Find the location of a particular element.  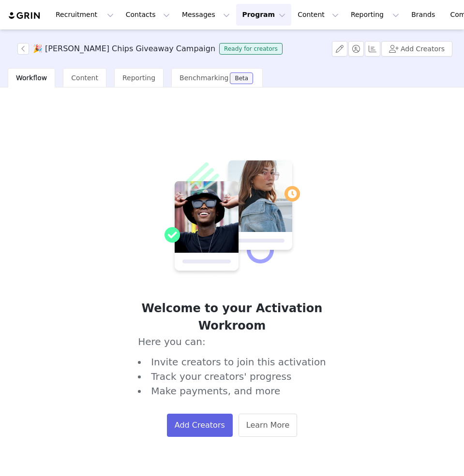

h1: Welcome to your Activation Workroom is located at coordinates (232, 317).